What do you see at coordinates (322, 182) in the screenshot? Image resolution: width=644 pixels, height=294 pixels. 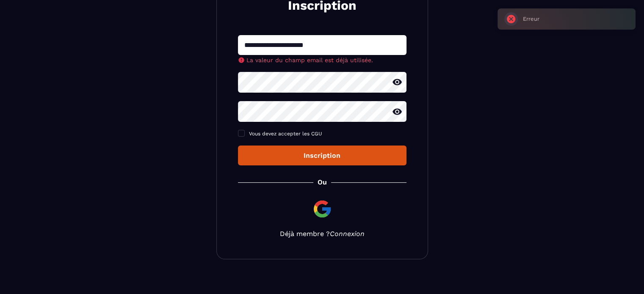 I see `p: Ou` at bounding box center [322, 182].